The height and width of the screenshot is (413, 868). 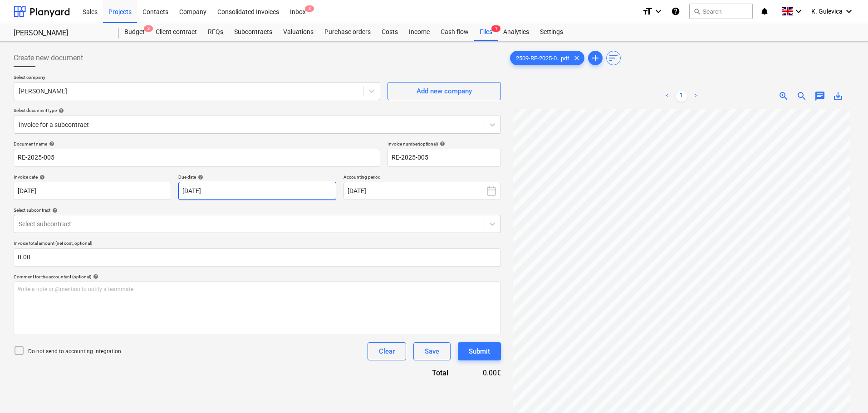 I want to click on a: RFQs, so click(x=215, y=33).